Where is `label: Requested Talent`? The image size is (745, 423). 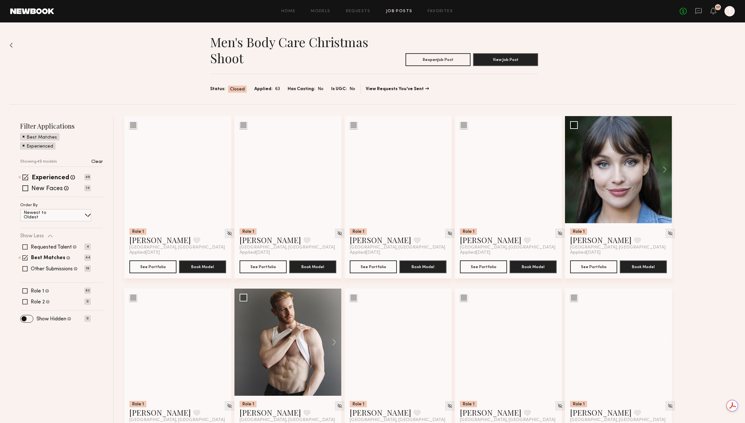 label: Requested Talent is located at coordinates (51, 247).